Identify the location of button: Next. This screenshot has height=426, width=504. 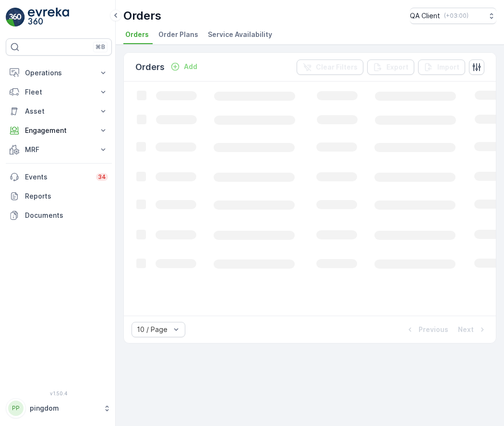
(472, 330).